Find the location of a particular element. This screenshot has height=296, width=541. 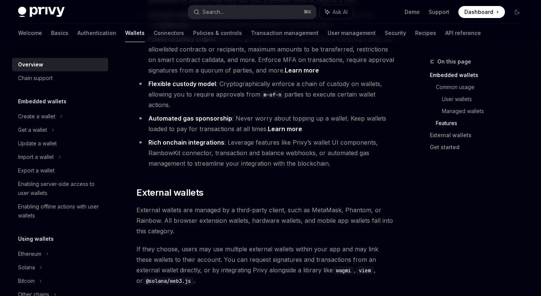

a: Wallets is located at coordinates (135, 33).